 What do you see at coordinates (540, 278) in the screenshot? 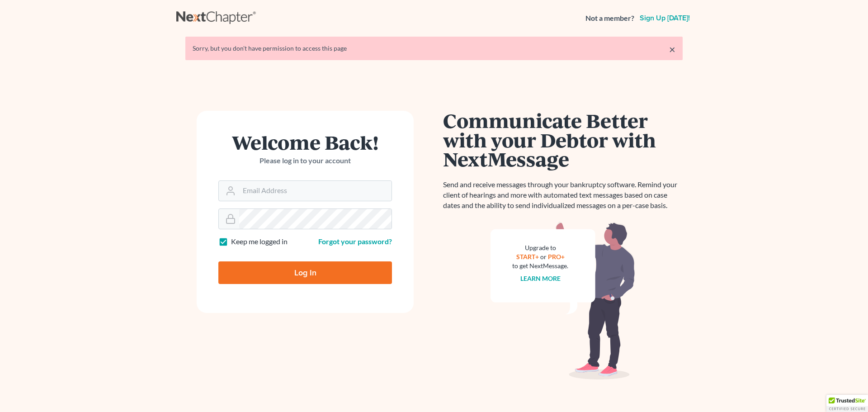
I see `a: Learn more` at bounding box center [540, 278].